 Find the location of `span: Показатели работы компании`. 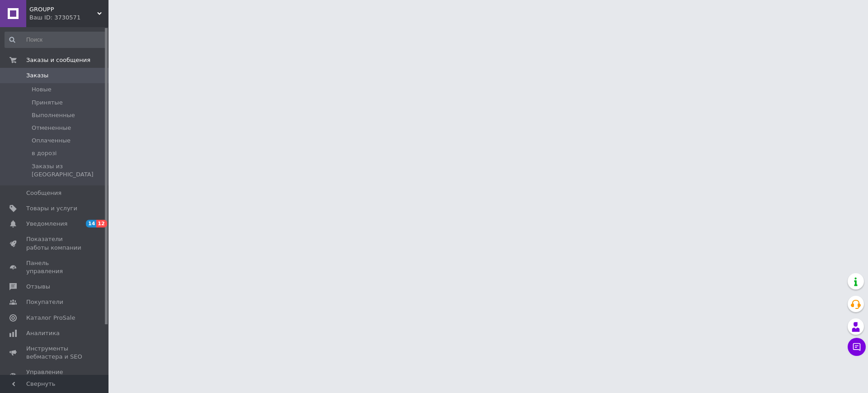

span: Показатели работы компании is located at coordinates (55, 243).